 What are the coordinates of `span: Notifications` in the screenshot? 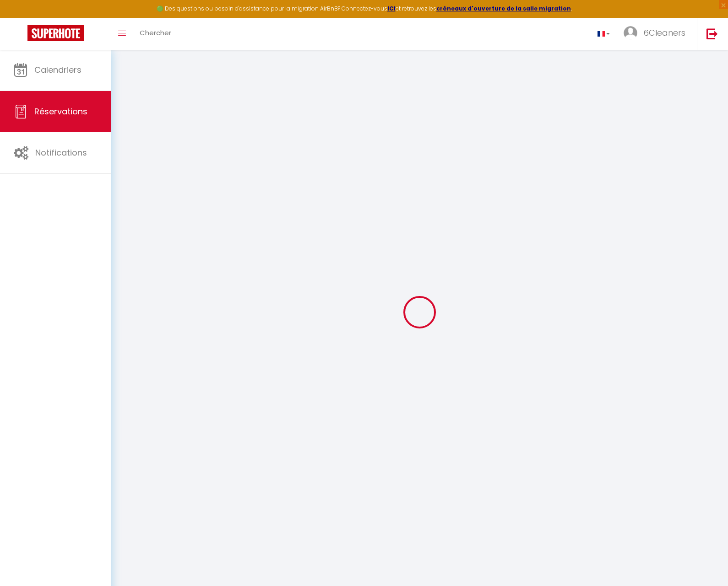 It's located at (61, 153).